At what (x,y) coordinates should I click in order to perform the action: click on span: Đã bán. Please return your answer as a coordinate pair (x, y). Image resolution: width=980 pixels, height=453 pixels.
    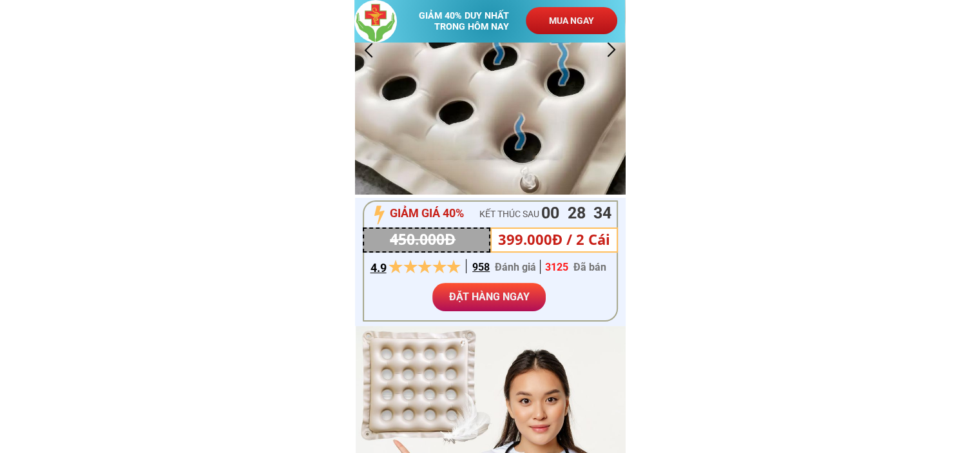
    Looking at the image, I should click on (589, 267).